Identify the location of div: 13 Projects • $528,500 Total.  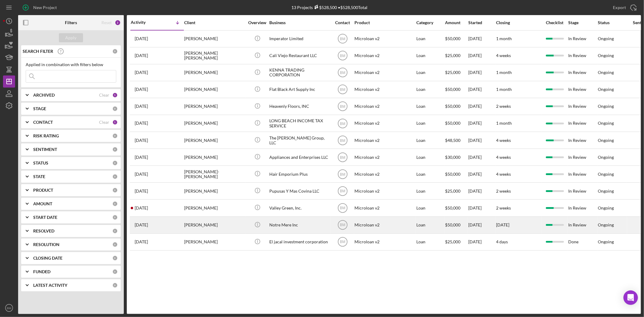
(329, 7).